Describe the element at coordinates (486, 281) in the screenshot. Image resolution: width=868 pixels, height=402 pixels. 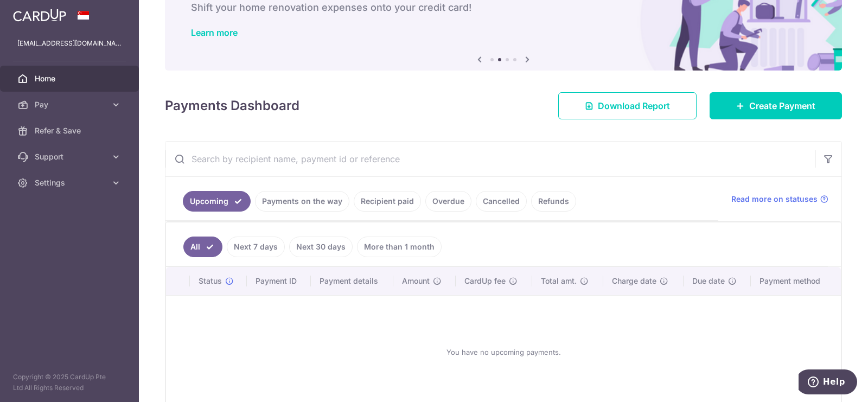
I see `span: CardUp fee` at that location.